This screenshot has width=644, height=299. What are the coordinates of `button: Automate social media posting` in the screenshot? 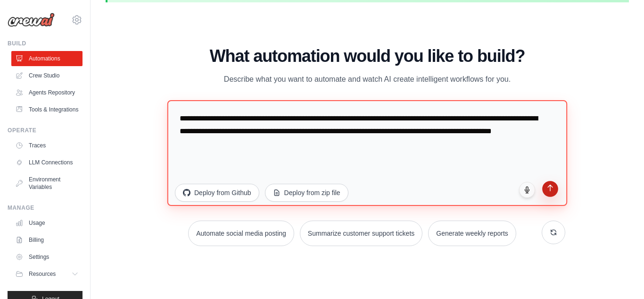 It's located at (241, 233).